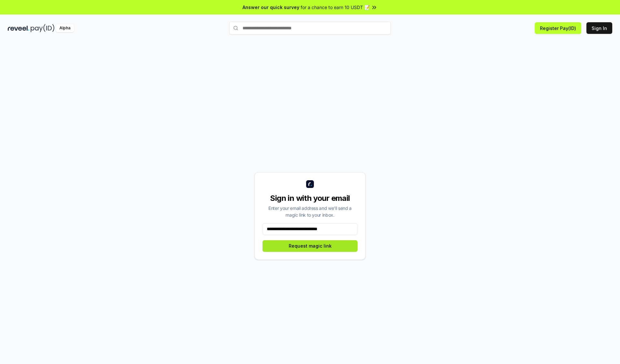  Describe the element at coordinates (18, 28) in the screenshot. I see `img: reveel_dark` at that location.